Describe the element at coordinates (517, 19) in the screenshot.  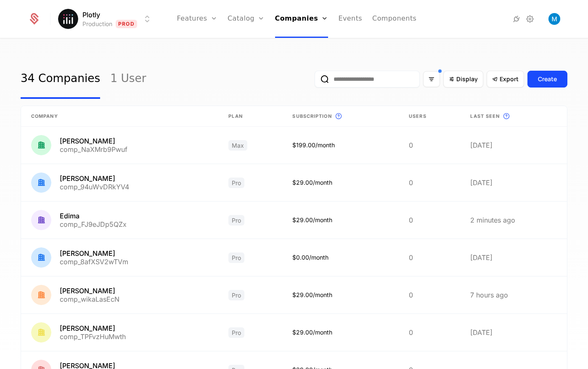
I see `a: Integrations` at that location.